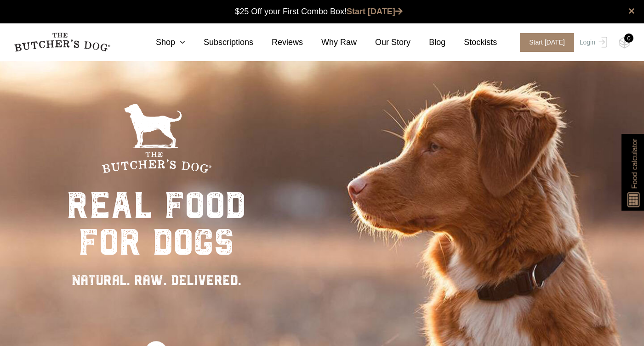 Image resolution: width=644 pixels, height=346 pixels. What do you see at coordinates (219, 42) in the screenshot?
I see `a: Subscriptions` at bounding box center [219, 42].